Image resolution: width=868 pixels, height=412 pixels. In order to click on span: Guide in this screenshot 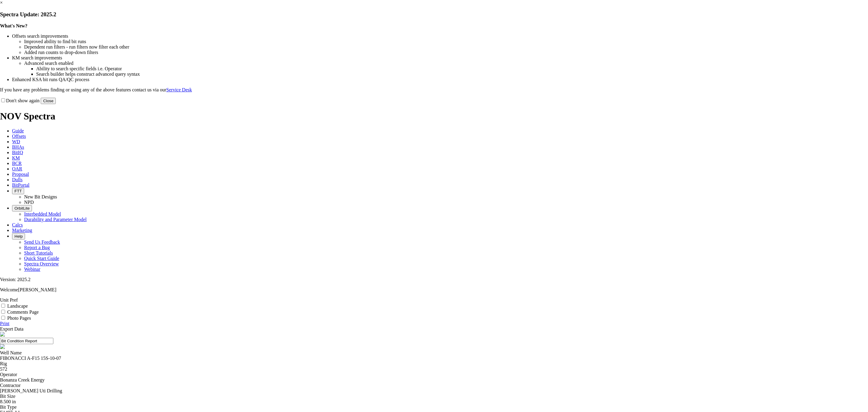, I will do `click(18, 130)`.